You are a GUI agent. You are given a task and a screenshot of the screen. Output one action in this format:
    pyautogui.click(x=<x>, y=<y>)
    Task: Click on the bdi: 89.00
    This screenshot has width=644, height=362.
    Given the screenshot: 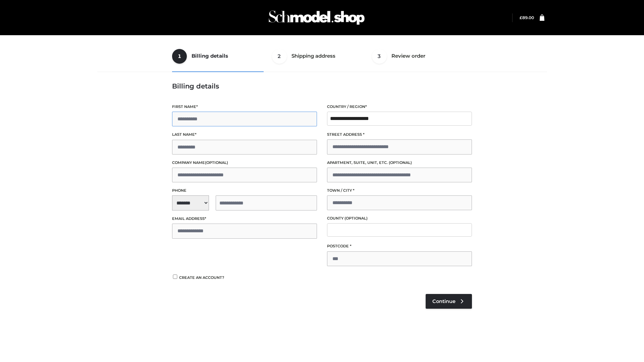 What is the action you would take?
    pyautogui.click(x=527, y=18)
    